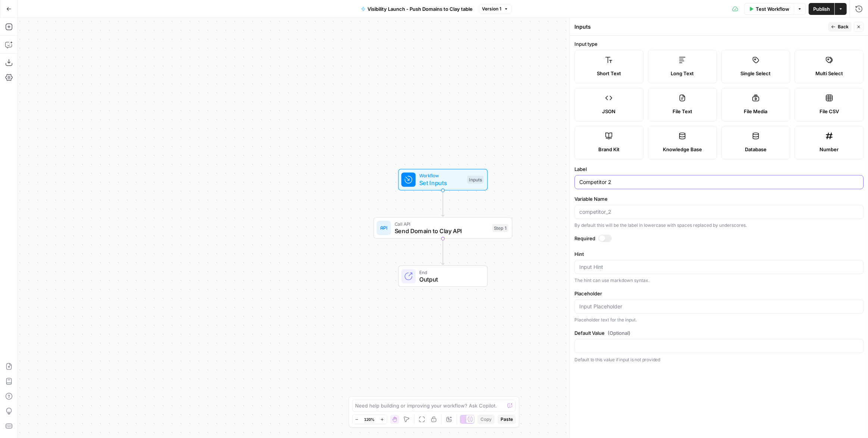  I want to click on button: Test Workflow, so click(769, 9).